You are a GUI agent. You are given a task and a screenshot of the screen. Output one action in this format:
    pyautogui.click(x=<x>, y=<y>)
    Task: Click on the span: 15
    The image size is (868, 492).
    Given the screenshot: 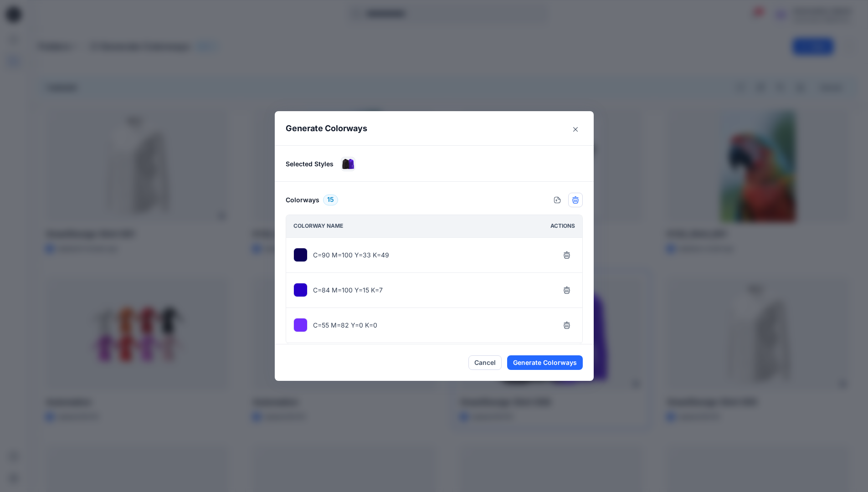 What is the action you would take?
    pyautogui.click(x=330, y=200)
    